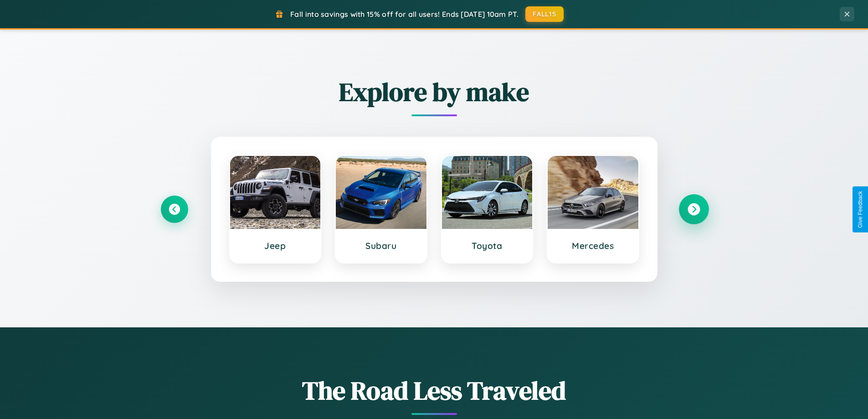  What do you see at coordinates (860, 209) in the screenshot?
I see `div: Give Feedback` at bounding box center [860, 209].